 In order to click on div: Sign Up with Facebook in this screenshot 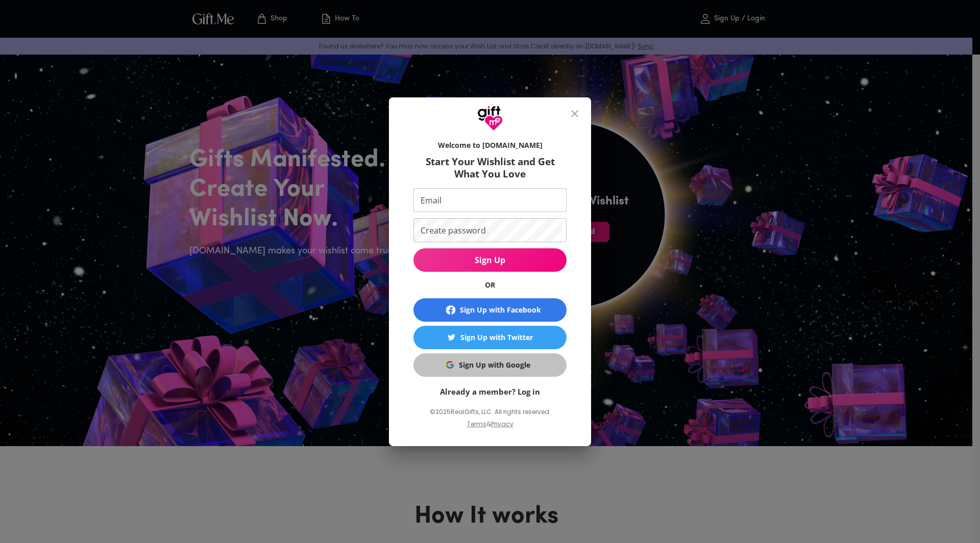, I will do `click(501, 310)`.